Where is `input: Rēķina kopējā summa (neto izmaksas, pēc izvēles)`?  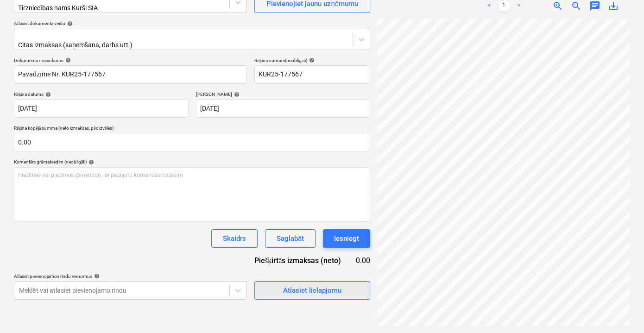 input: Rēķina kopējā summa (neto izmaksas, pēc izvēles) is located at coordinates (192, 142).